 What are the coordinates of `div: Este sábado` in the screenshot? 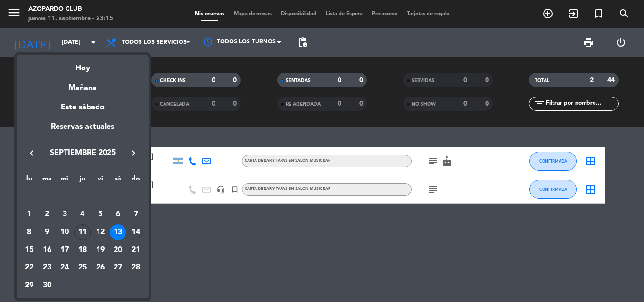 It's located at (82, 108).